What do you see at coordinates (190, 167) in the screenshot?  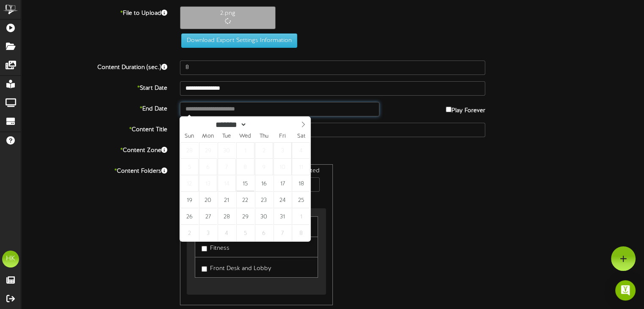 I see `span: October 5, 2025` at bounding box center [190, 167].